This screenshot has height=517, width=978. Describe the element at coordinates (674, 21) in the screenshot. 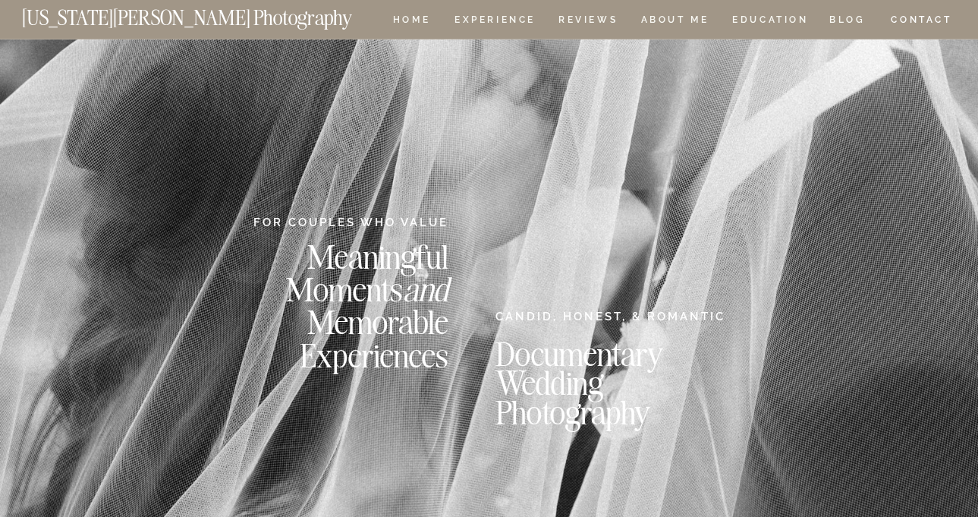

I see `nav: ABOUT ME` at that location.